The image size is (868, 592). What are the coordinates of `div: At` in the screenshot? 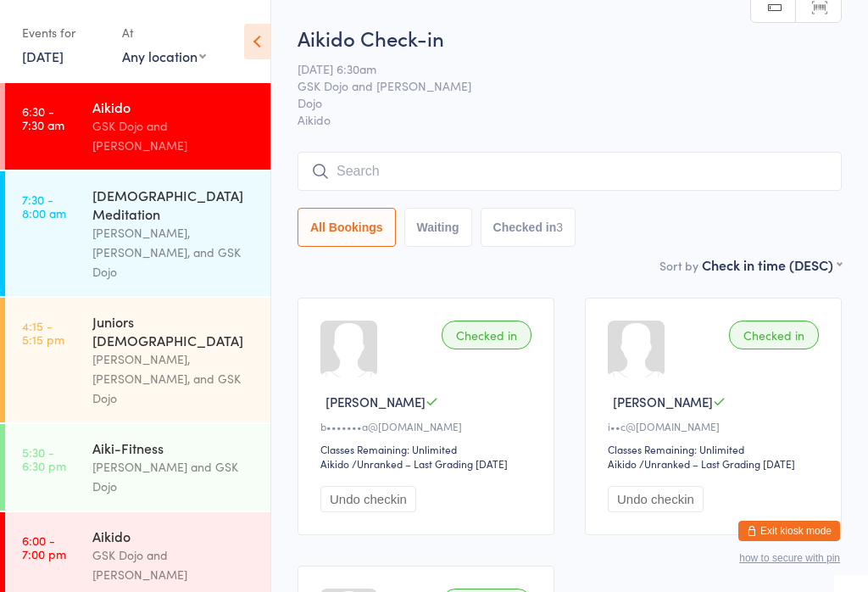 It's located at (164, 32).